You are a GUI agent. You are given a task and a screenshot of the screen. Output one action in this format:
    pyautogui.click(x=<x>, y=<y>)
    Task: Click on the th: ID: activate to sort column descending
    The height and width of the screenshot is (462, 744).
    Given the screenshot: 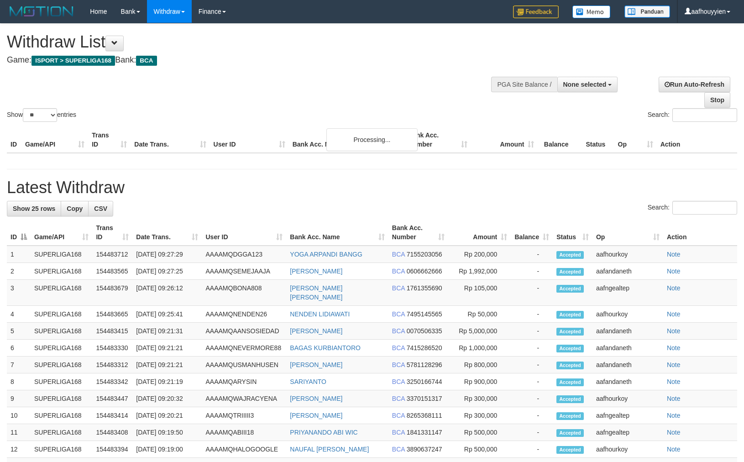 What is the action you would take?
    pyautogui.click(x=19, y=232)
    